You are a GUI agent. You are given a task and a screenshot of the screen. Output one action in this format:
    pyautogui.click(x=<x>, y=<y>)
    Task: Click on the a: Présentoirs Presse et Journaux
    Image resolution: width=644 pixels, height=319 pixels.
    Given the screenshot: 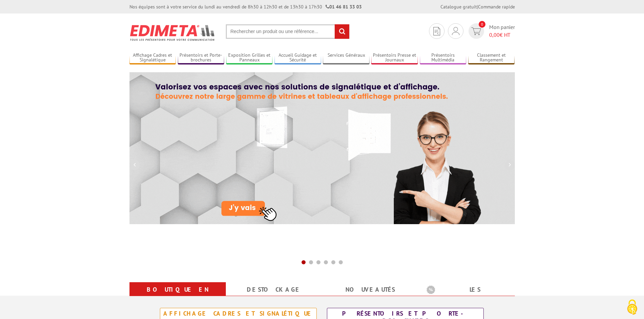 What is the action you would take?
    pyautogui.click(x=394, y=58)
    